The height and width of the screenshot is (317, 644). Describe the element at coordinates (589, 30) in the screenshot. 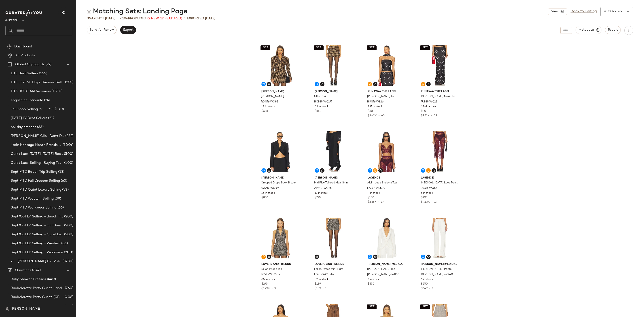

I see `button: Metadata` at that location.